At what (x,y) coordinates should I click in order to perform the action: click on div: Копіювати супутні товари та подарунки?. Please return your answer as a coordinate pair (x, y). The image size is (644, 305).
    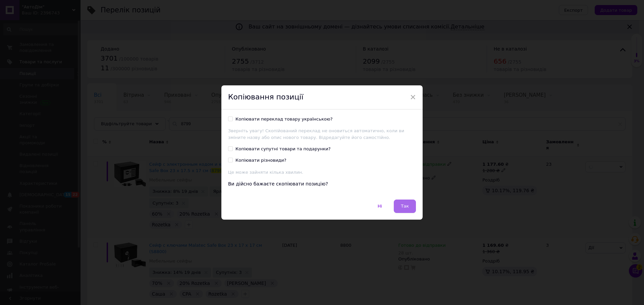
    Looking at the image, I should click on (283, 149).